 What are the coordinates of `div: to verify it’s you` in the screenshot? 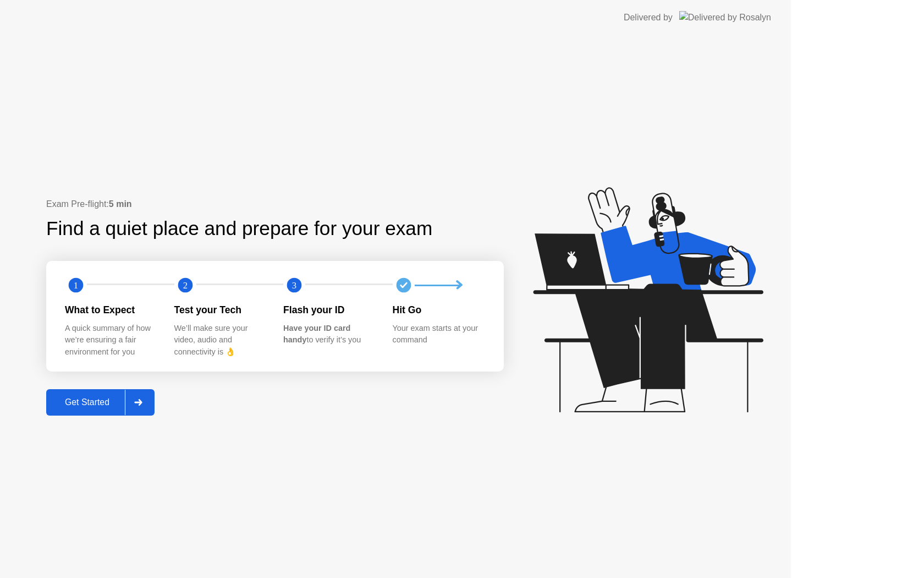 It's located at (329, 334).